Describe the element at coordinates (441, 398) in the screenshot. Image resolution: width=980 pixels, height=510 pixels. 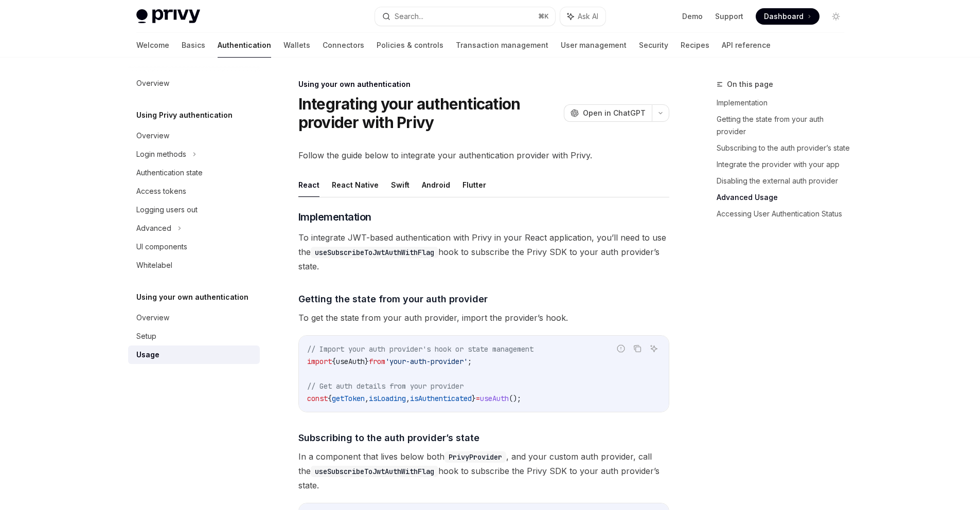
I see `span: isAuthenticated` at that location.